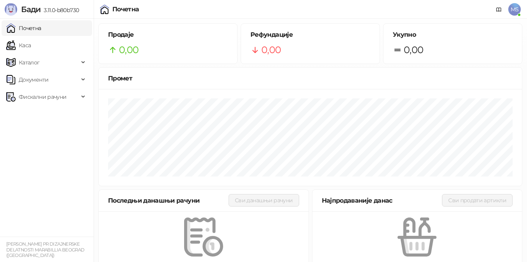 The height and width of the screenshot is (262, 527). What do you see at coordinates (18, 45) in the screenshot?
I see `a: Каса` at bounding box center [18, 45].